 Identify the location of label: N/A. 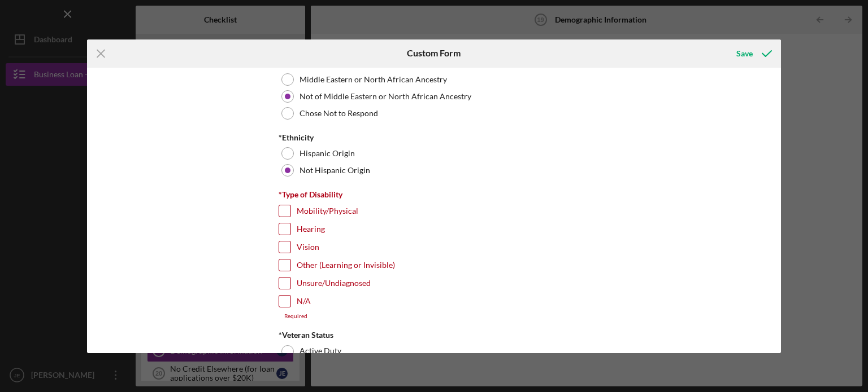
(303, 302).